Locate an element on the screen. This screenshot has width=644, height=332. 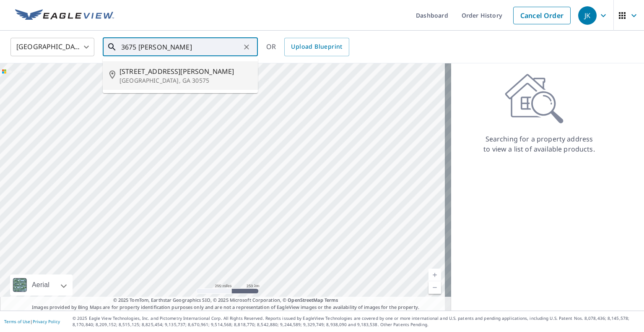
img: EV Logo is located at coordinates (64, 16).